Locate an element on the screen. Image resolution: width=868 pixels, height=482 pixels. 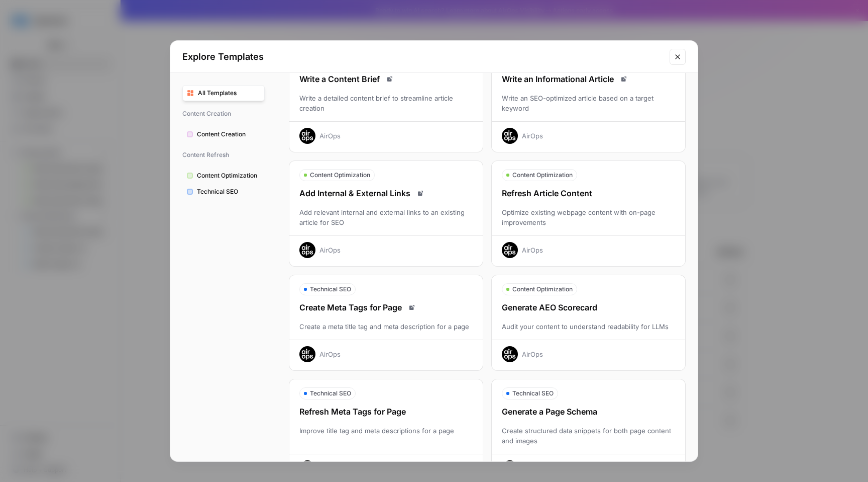
button: Content OptimizationRefresh Article ContentOptimize existing webpage content with on-page improve... is located at coordinates (588, 213).